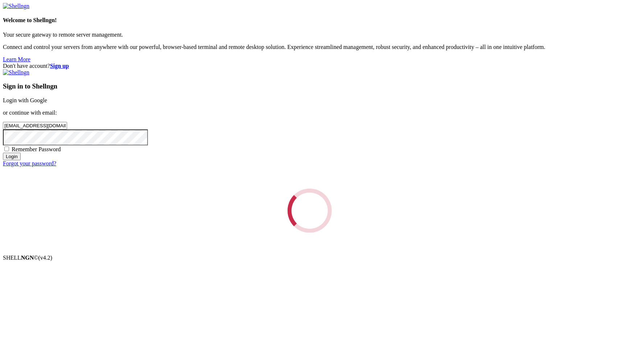 The height and width of the screenshot is (338, 619). Describe the element at coordinates (45, 257) in the screenshot. I see `span: 4.2.0` at that location.